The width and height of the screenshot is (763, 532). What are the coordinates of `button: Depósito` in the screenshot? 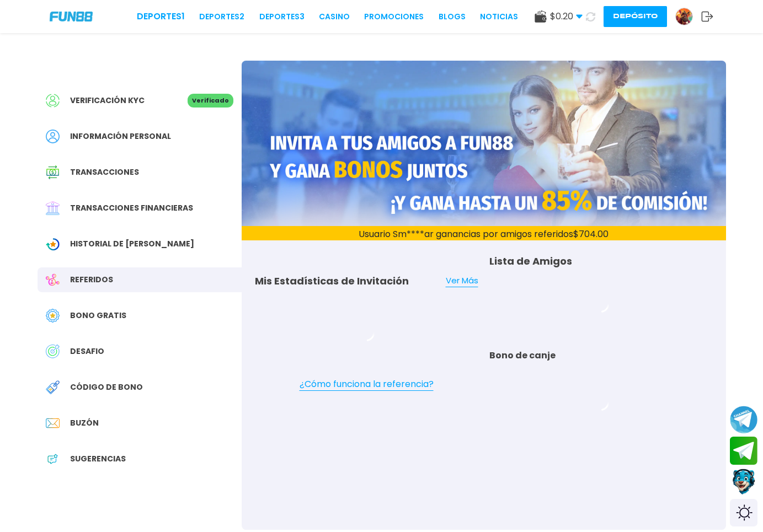 It's located at (635, 16).